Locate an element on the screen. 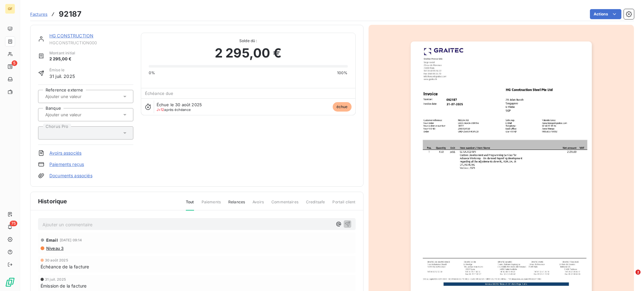  span: Émise le is located at coordinates (62, 70).